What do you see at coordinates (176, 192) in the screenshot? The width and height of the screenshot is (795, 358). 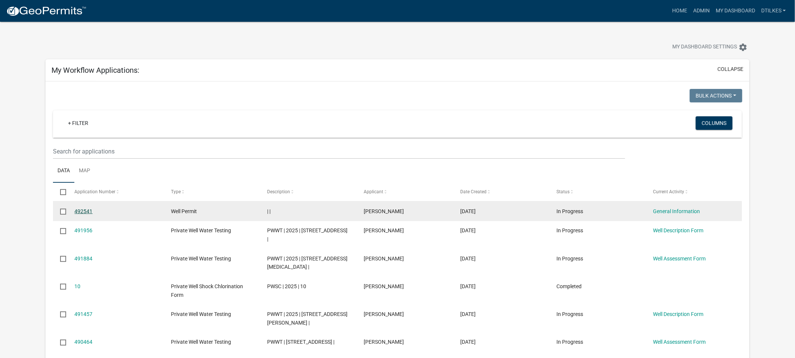 I see `span: Type` at bounding box center [176, 192].